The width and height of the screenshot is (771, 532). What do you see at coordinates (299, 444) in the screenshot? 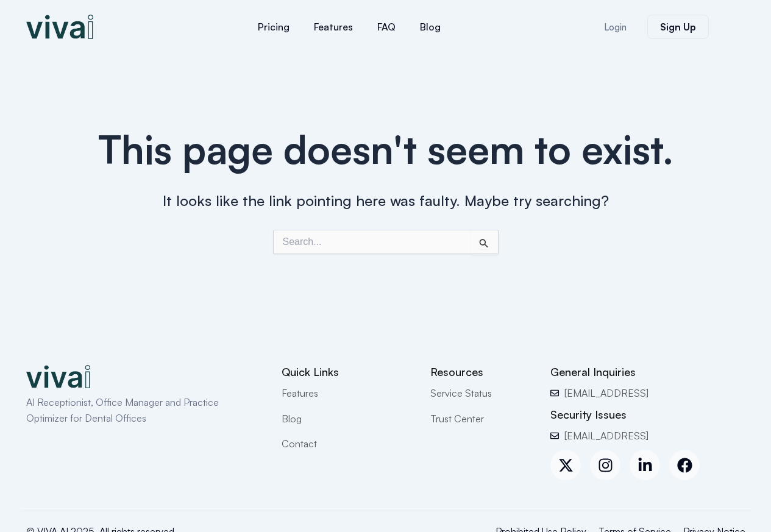
I see `span: Contact` at bounding box center [299, 444].